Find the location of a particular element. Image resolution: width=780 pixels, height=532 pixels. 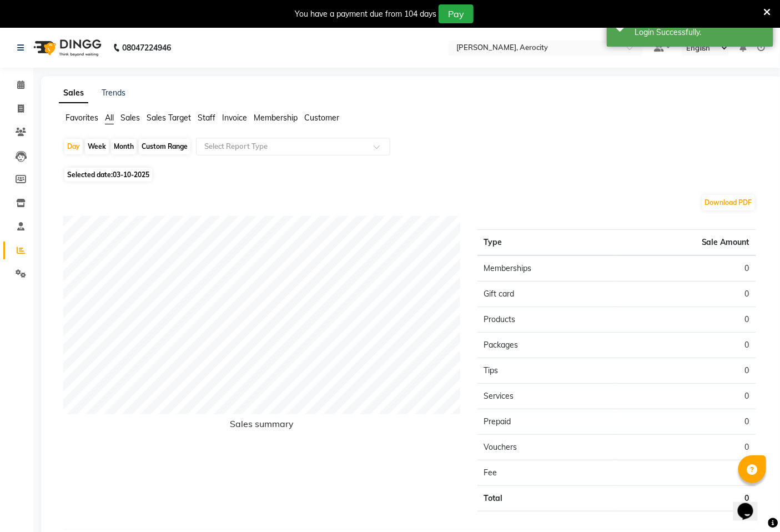

th: Sale Amount is located at coordinates (686, 243).